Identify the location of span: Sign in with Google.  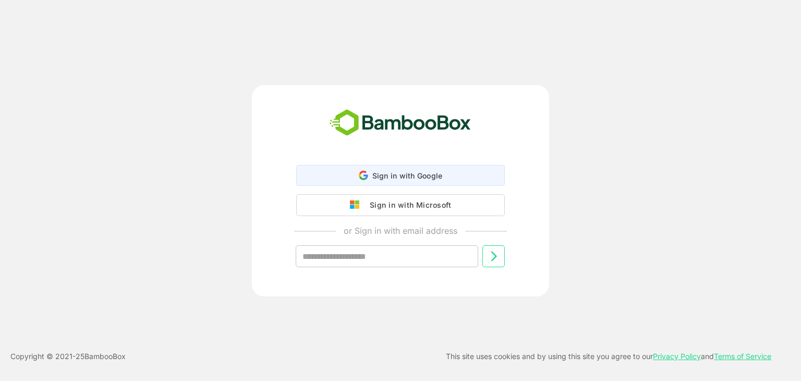
(407, 175).